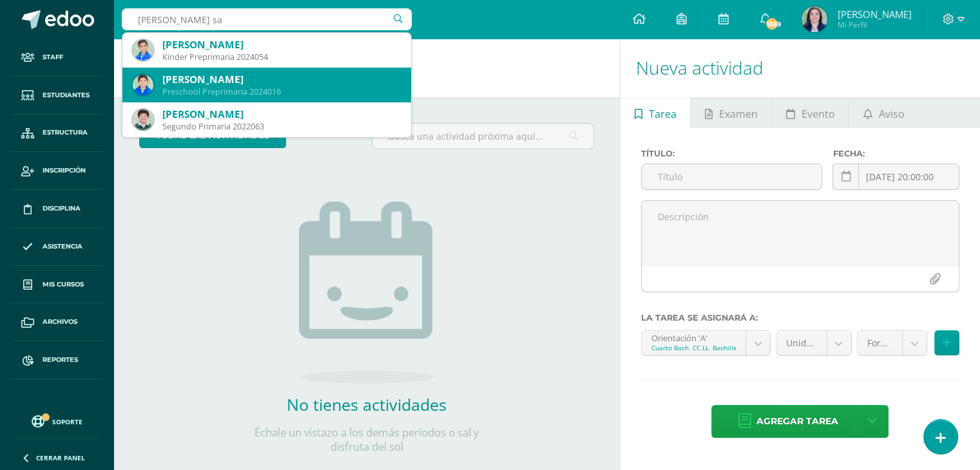  Describe the element at coordinates (57, 322) in the screenshot. I see `a: Archivos` at that location.